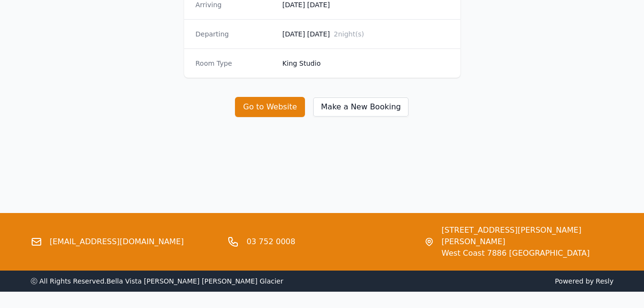 Image resolution: width=644 pixels, height=308 pixels. I want to click on button: Go to Website, so click(270, 107).